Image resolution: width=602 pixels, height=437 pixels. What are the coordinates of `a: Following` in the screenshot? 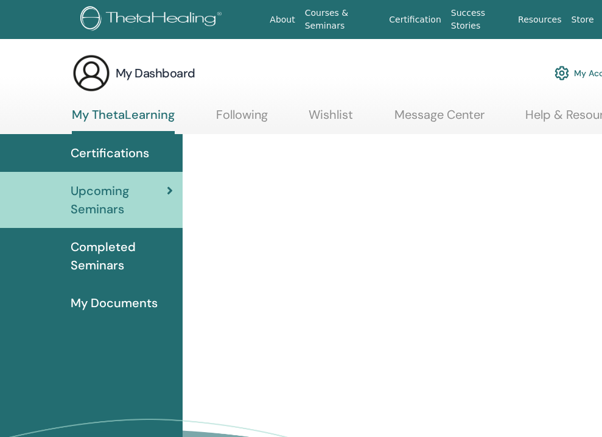 It's located at (242, 119).